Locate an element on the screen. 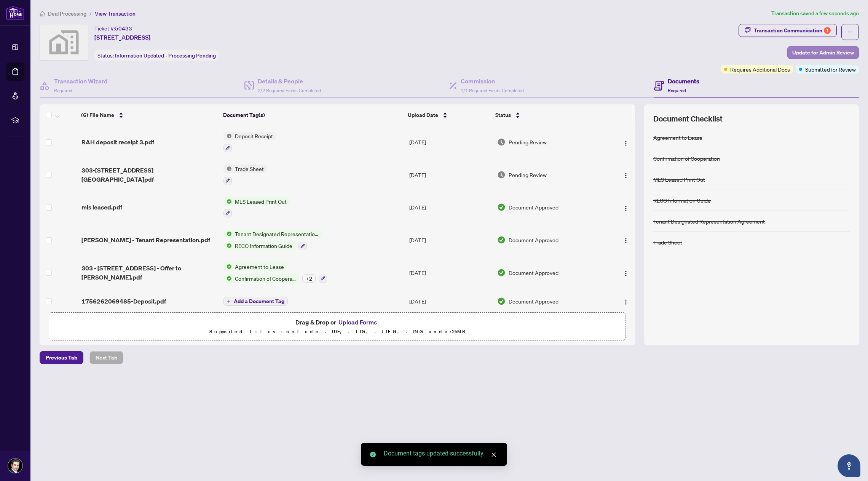 This screenshot has height=481, width=868. img: svg%3e is located at coordinates (64, 43).